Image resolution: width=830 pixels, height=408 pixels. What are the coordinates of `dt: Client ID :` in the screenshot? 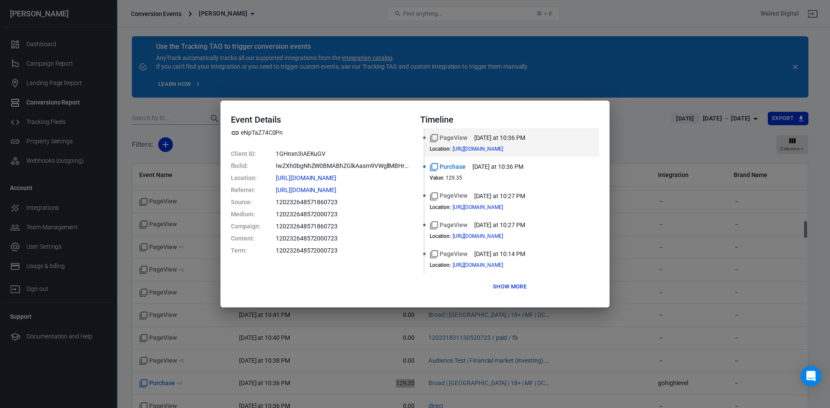 It's located at (252, 154).